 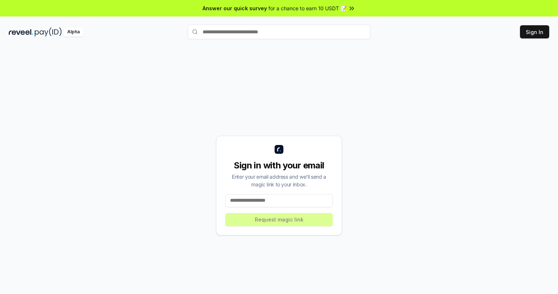 What do you see at coordinates (279, 165) in the screenshot?
I see `div: Sign in with your email` at bounding box center [279, 165].